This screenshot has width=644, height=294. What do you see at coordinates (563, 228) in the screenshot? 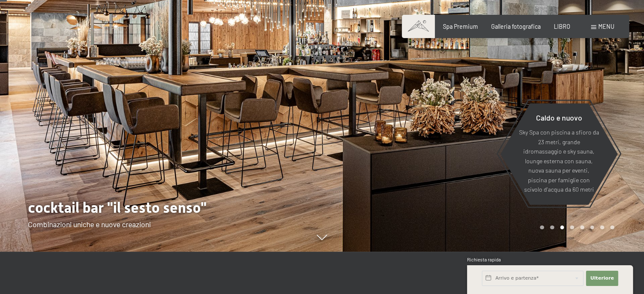
I see `div: Carousel Page 3 (Current Slide)` at bounding box center [563, 228].